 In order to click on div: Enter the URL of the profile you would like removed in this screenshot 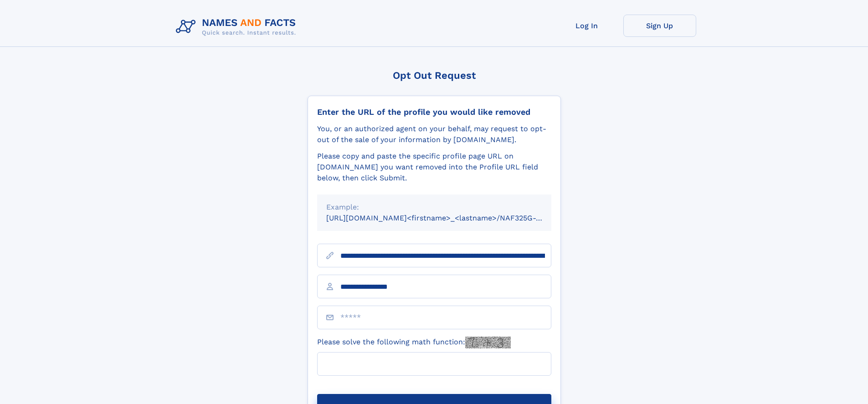, I will do `click(434, 112)`.